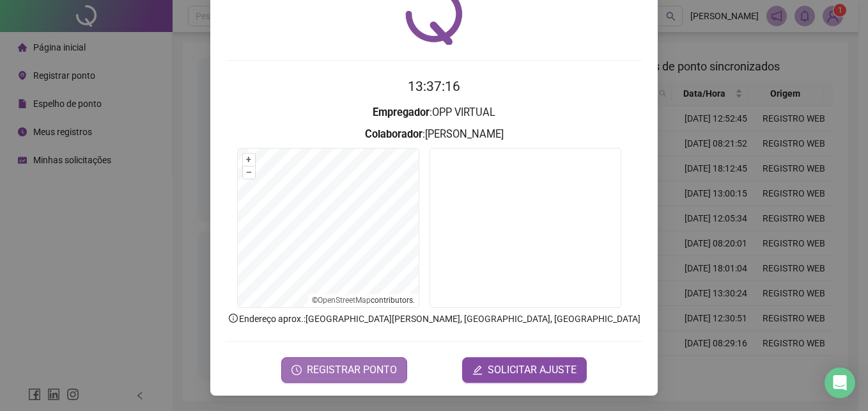 The image size is (868, 411). What do you see at coordinates (524, 370) in the screenshot?
I see `button: editSOLICITAR AJUSTE` at bounding box center [524, 370].